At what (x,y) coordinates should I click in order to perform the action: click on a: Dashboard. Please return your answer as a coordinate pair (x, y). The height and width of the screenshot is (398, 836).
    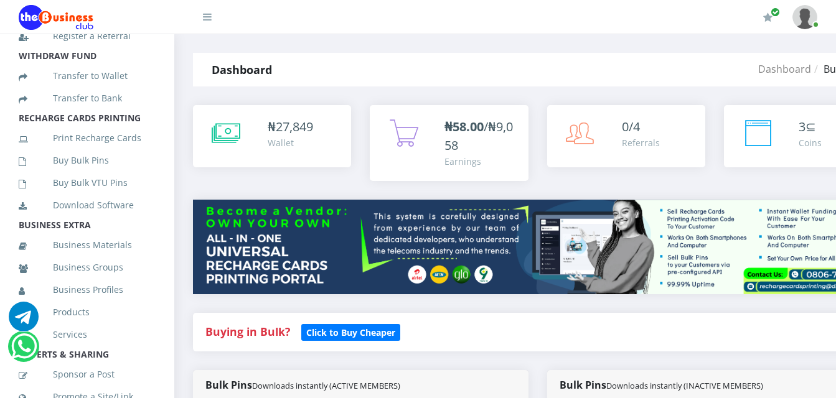
    Looking at the image, I should click on (784, 69).